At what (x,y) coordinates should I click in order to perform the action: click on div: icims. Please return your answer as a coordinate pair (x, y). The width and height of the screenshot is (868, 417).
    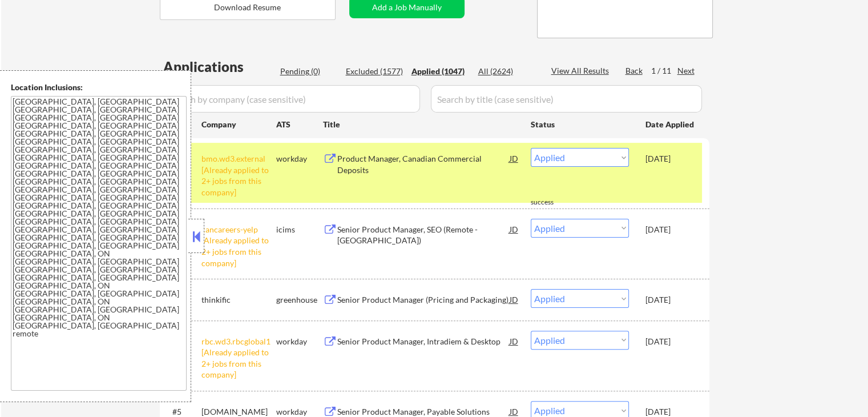
    Looking at the image, I should click on (299, 230).